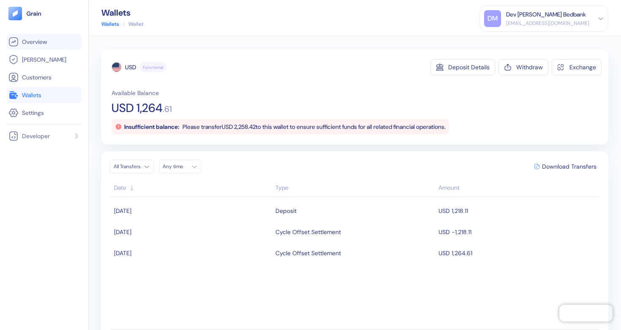  I want to click on span: Developer, so click(36, 136).